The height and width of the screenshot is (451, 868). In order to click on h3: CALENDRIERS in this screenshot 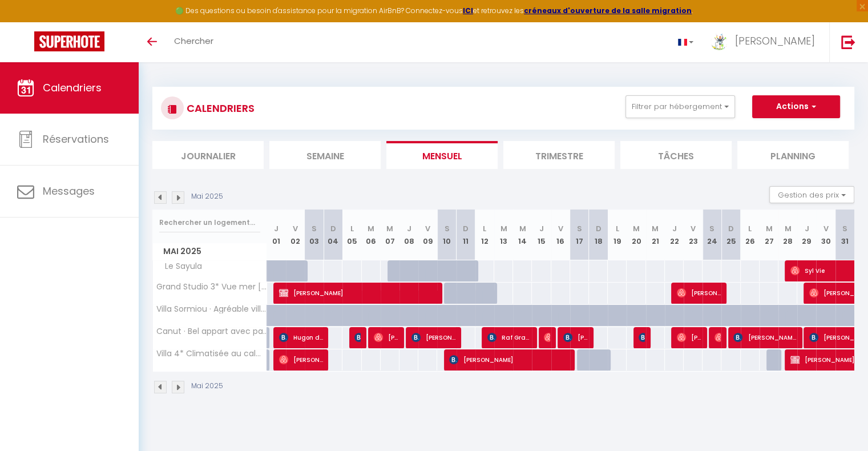, I will do `click(219, 108)`.